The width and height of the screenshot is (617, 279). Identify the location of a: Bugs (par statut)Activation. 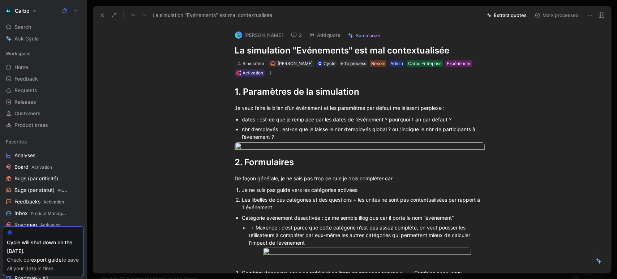
(43, 190).